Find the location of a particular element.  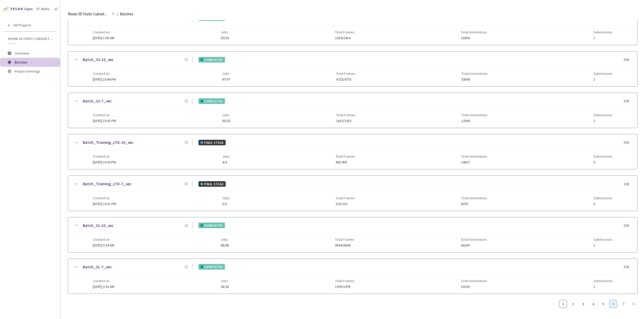

span: 68/68 is located at coordinates (224, 246).